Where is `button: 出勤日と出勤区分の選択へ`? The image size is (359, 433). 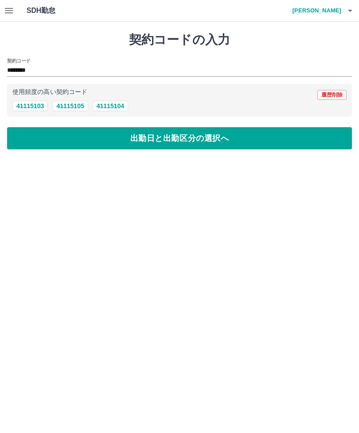
button: 出勤日と出勤区分の選択へ is located at coordinates (180, 138).